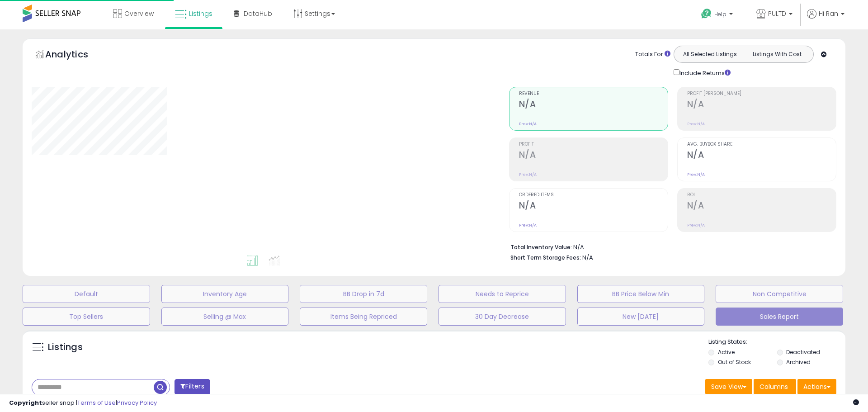  What do you see at coordinates (225, 294) in the screenshot?
I see `button: Inventory Age` at bounding box center [225, 294].